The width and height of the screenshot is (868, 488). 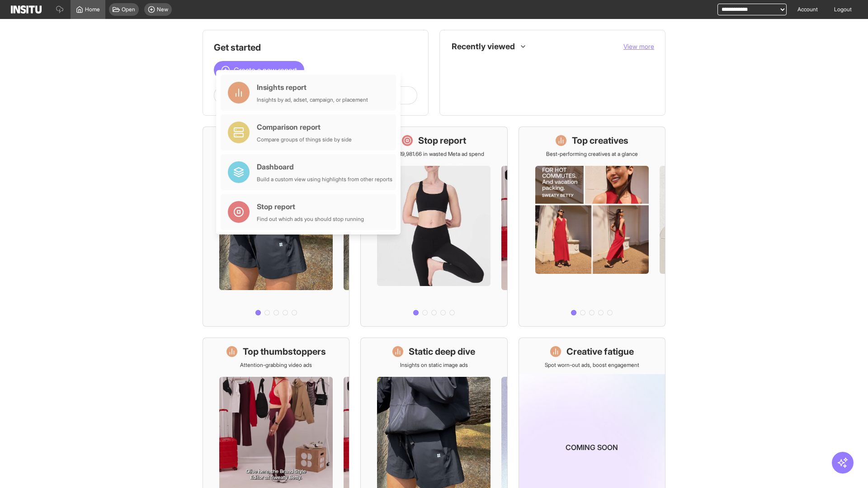 What do you see at coordinates (266, 70) in the screenshot?
I see `span: Create a new report` at bounding box center [266, 70].